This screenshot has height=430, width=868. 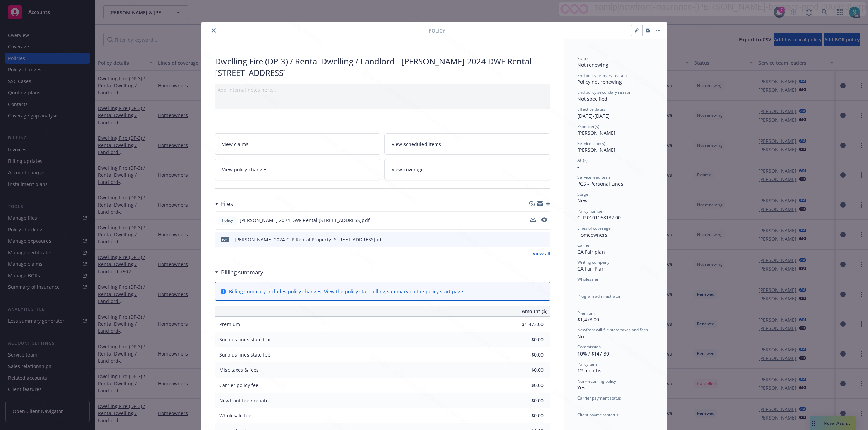 What do you see at coordinates (298, 144) in the screenshot?
I see `a: View claims` at bounding box center [298, 144].